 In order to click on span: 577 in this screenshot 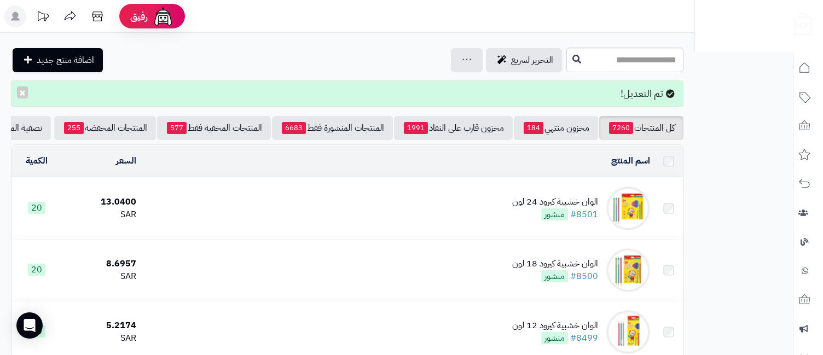, I will do `click(177, 128)`.